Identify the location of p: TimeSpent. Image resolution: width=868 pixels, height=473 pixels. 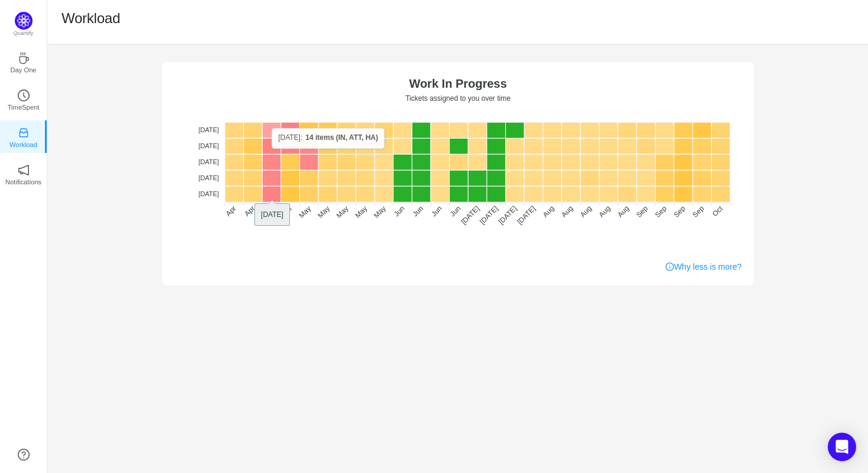
(24, 107).